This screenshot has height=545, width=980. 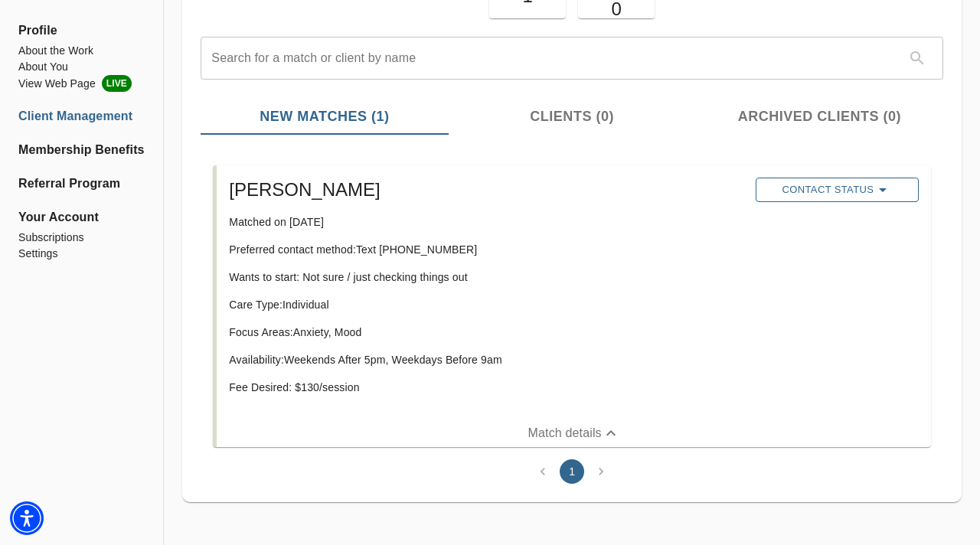 What do you see at coordinates (81, 117) in the screenshot?
I see `li: Client Management` at bounding box center [81, 117].